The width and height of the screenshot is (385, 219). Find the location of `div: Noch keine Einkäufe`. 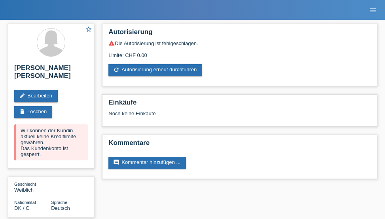

div: Noch keine Einkäufe is located at coordinates (239, 116).